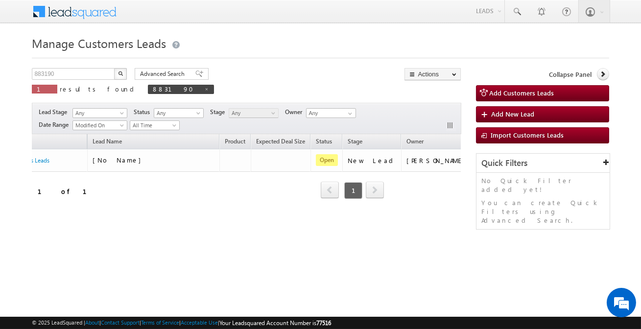 The width and height of the screenshot is (641, 329). Describe the element at coordinates (235, 141) in the screenshot. I see `span: Product` at that location.